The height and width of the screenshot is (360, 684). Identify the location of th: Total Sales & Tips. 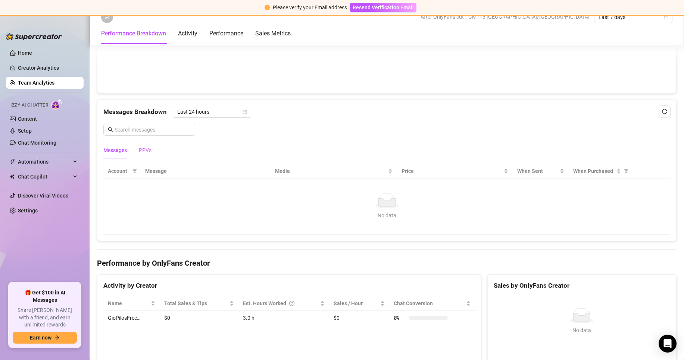
(199, 304).